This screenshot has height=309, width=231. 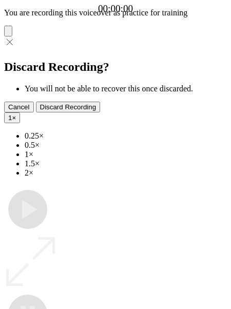 I want to click on li: 0.5×, so click(x=126, y=145).